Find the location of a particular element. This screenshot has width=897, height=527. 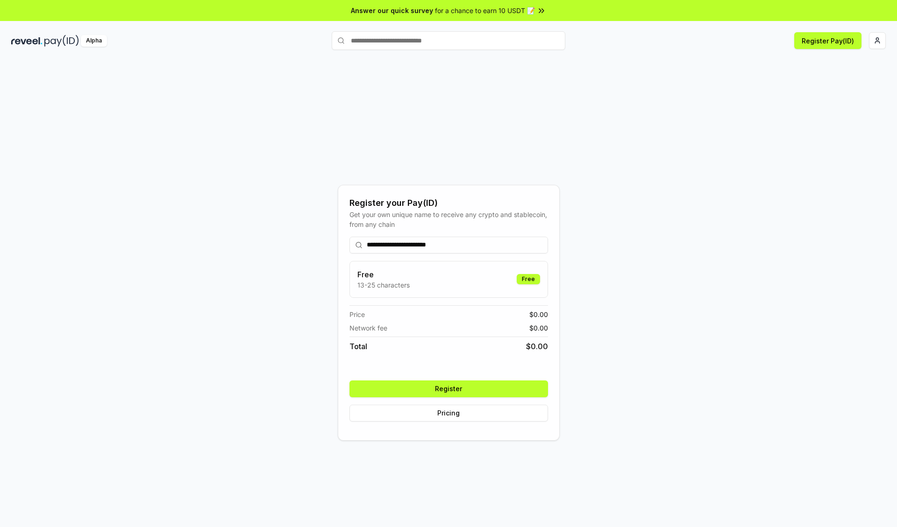

p: 13-25 characters is located at coordinates (383, 285).